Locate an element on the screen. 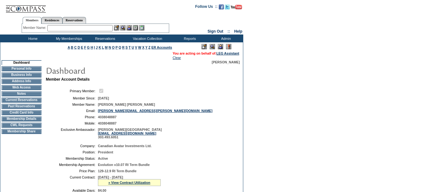 This screenshot has width=441, height=192. a: G is located at coordinates (88, 47).